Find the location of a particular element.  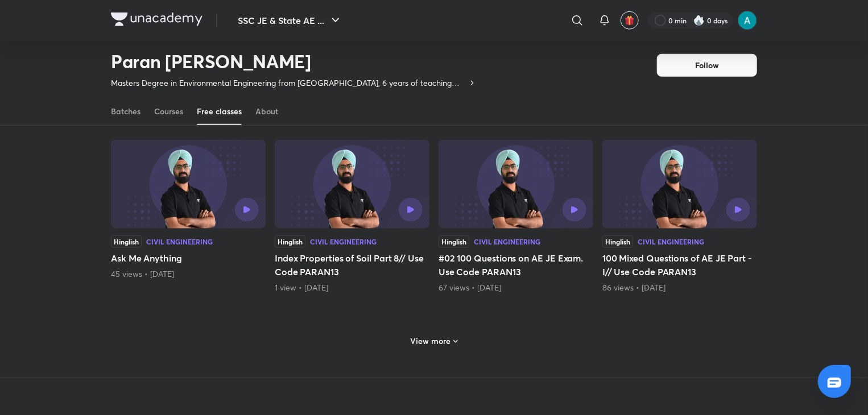

div: Courses is located at coordinates (168, 112).